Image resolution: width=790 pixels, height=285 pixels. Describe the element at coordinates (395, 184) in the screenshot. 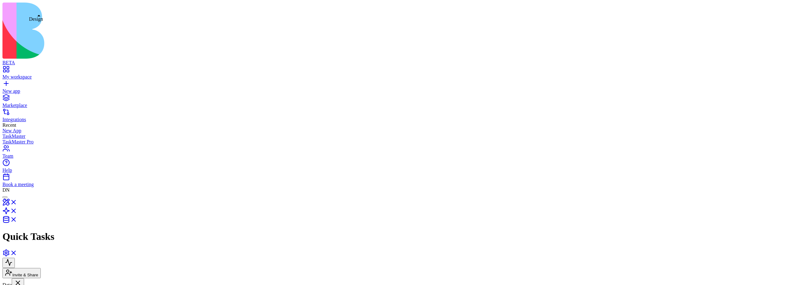

I see `div: Book a meeting` at that location.